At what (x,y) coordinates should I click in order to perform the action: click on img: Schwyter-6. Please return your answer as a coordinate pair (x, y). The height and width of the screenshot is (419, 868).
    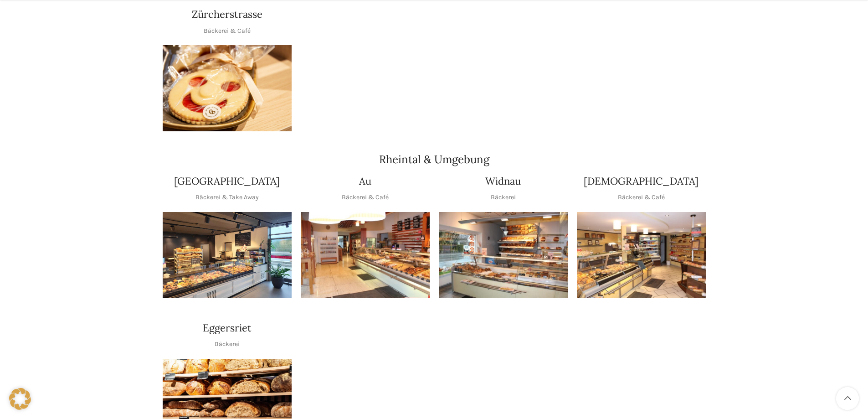
    Looking at the image, I should click on (227, 255).